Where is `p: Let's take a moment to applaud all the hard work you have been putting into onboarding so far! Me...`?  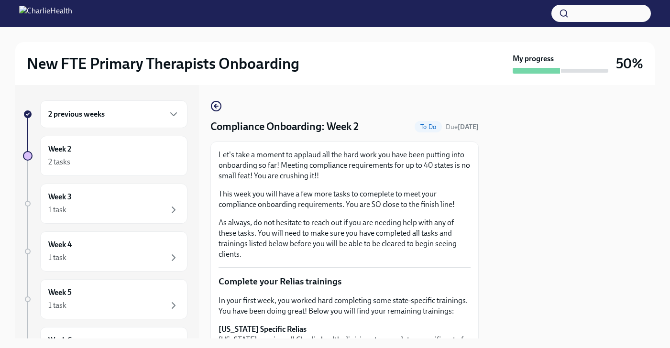 p: Let's take a moment to applaud all the hard work you have been putting into onboarding so far! Me... is located at coordinates (344, 165).